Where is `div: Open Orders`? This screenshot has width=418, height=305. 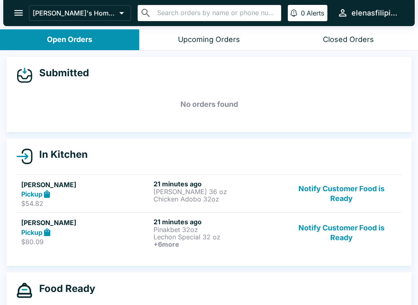 div: Open Orders is located at coordinates (69, 40).